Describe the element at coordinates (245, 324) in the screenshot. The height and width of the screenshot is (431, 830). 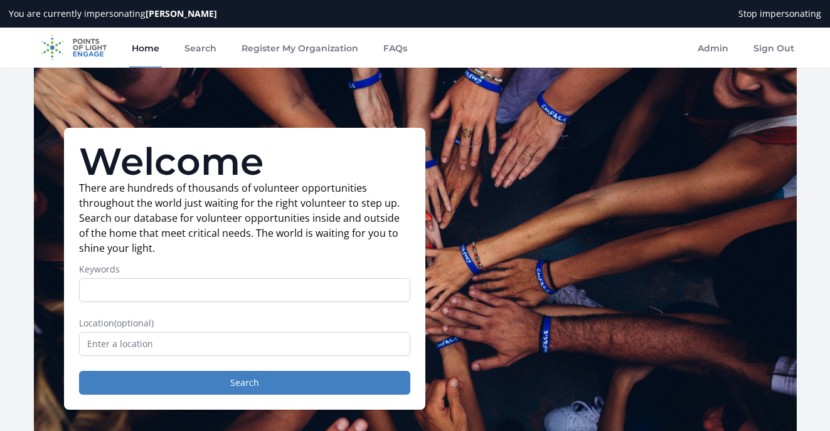
I see `label: Location` at that location.